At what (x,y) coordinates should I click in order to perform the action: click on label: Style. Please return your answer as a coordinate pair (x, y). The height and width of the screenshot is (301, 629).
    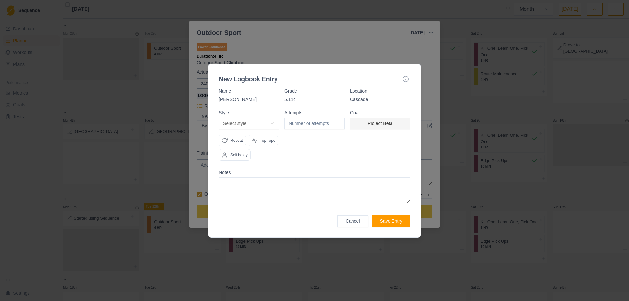
    Looking at the image, I should click on (249, 113).